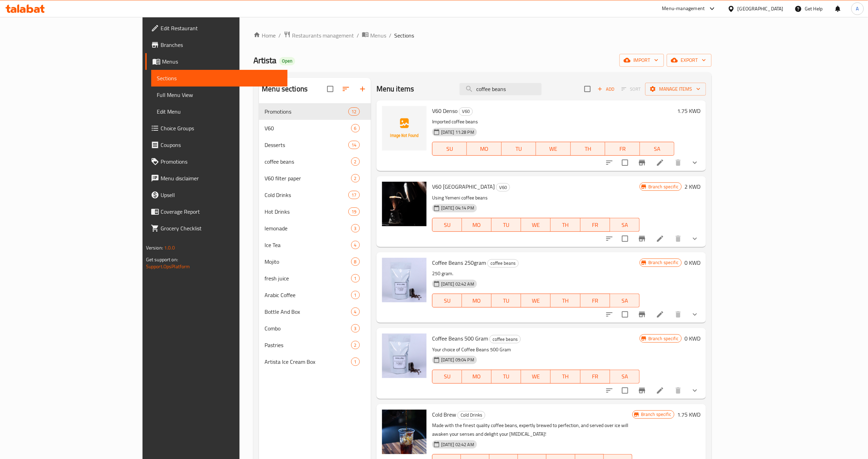 This screenshot has width=868, height=459. Describe the element at coordinates (404, 280) in the screenshot. I see `img: Coffee Beans 250gram` at that location.